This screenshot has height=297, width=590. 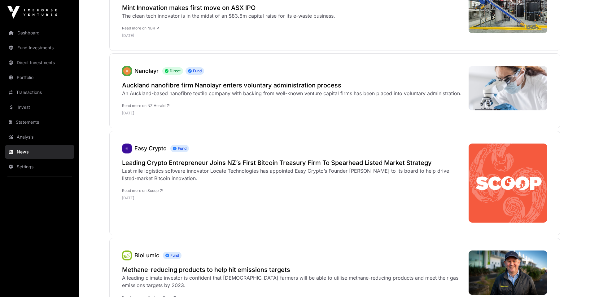 I want to click on h2: Mint Innovation makes first move on ASX IPO, so click(x=229, y=8).